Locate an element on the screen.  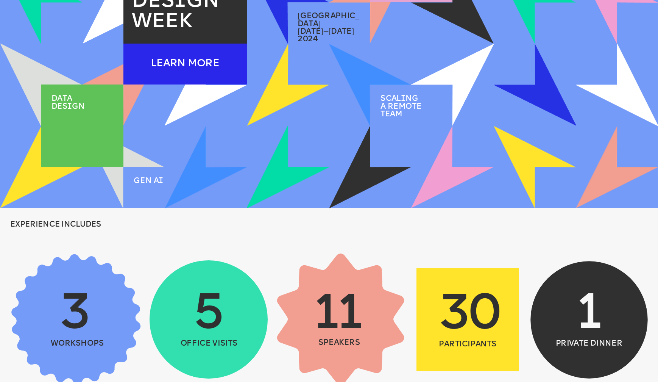
span: private dinner is located at coordinates (589, 344).